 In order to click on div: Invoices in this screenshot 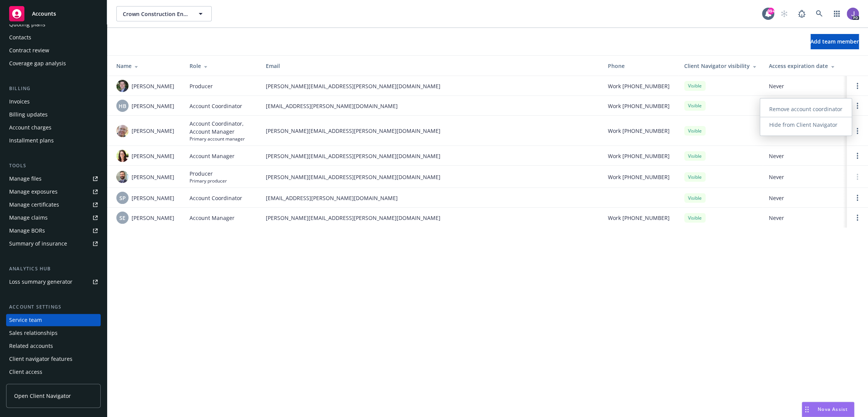, I will do `click(19, 102)`.